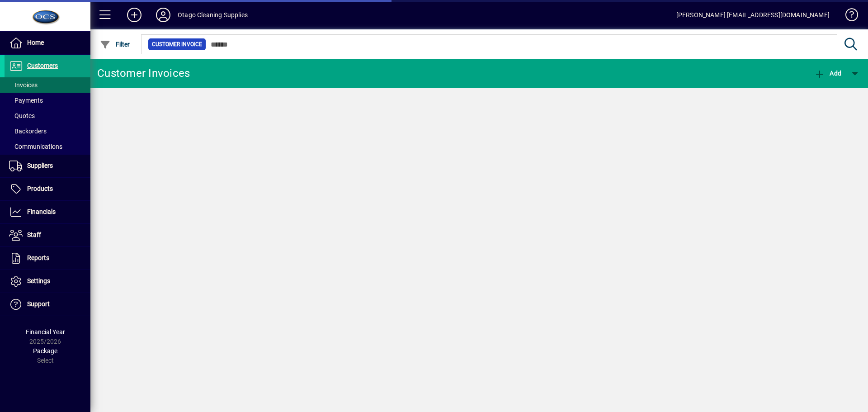  I want to click on span: Customers, so click(42, 66).